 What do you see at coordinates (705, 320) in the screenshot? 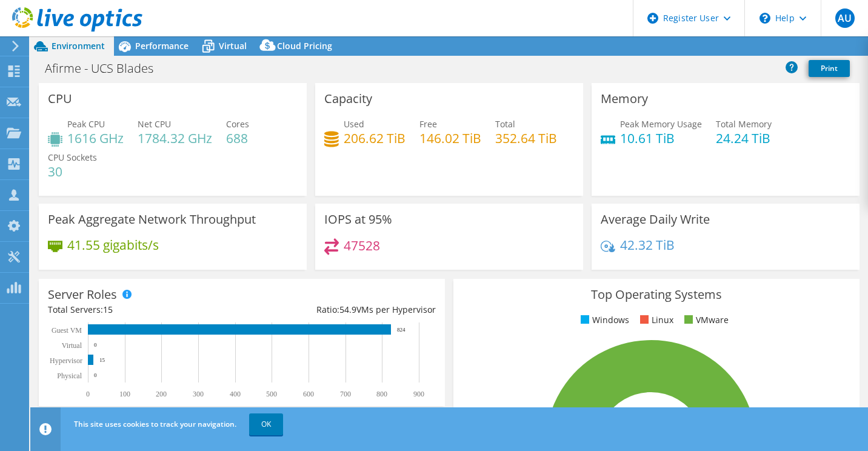
I see `li: VMware` at bounding box center [705, 320].